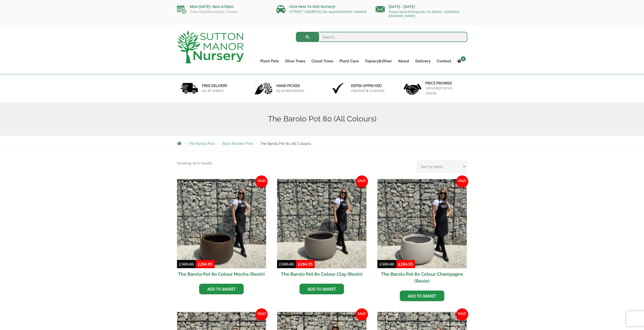 Image resolution: width=644 pixels, height=330 pixels. I want to click on img: logo, so click(210, 47).